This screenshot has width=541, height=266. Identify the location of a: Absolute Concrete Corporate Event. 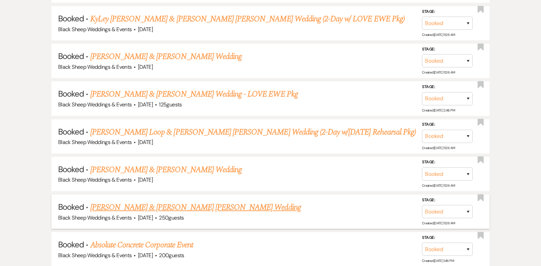
(142, 245).